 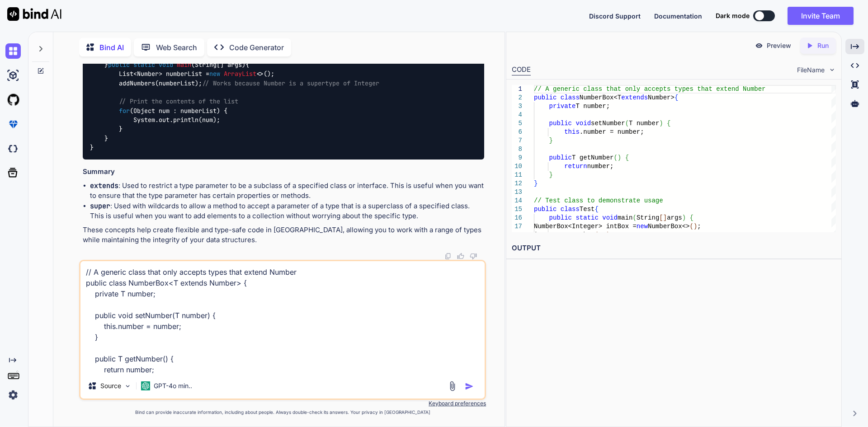 What do you see at coordinates (517, 167) in the screenshot?
I see `div: 10` at bounding box center [517, 167].